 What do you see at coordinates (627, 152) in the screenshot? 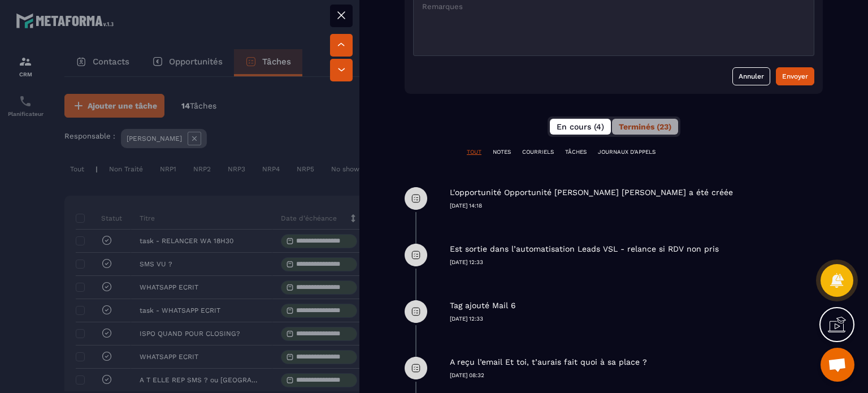
I see `p: JOURNAUX D'APPELS` at bounding box center [627, 152].